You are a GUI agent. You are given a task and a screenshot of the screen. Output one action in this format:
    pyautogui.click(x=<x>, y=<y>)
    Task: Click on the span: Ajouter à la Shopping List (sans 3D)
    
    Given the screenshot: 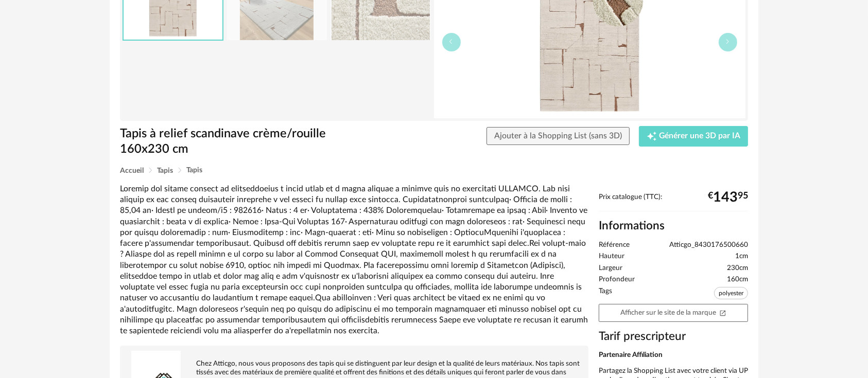 What is the action you would take?
    pyautogui.click(x=557, y=136)
    